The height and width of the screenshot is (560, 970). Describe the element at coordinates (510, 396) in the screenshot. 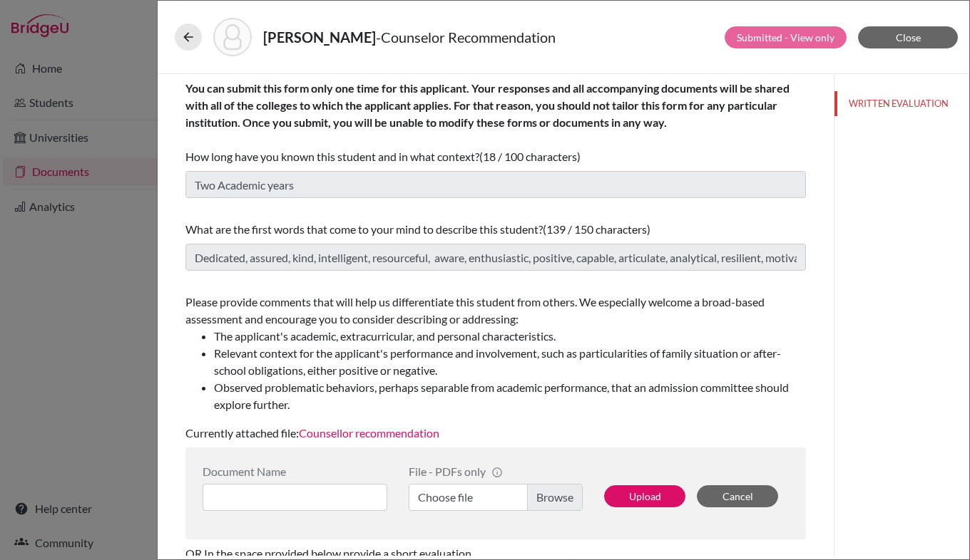

I see `li: Observed problematic behaviors, perhaps separable from academic performance, that an admission co...` at that location.